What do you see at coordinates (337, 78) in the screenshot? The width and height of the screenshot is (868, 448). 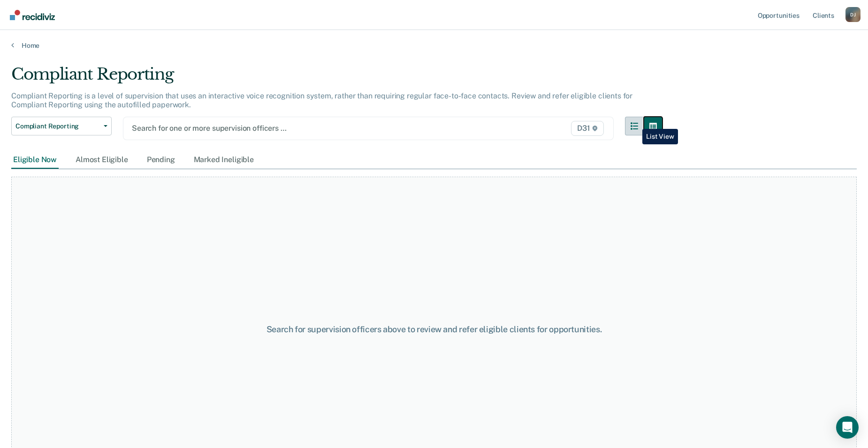 I see `div: Compliant Reporting` at bounding box center [337, 78].